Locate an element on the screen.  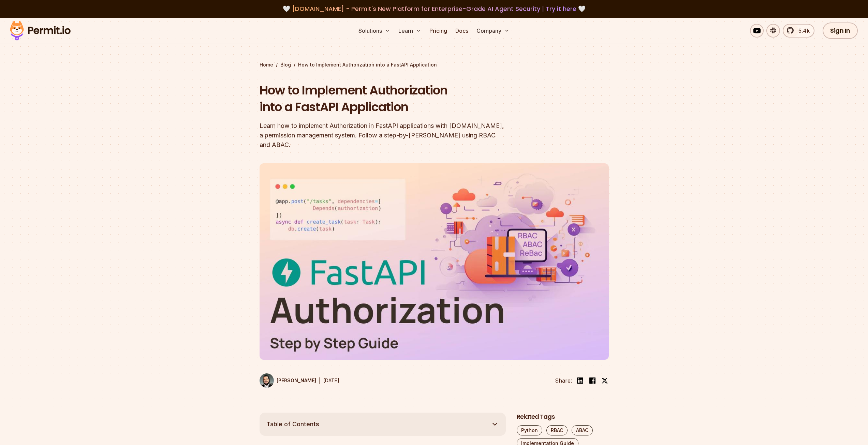
img: How to Implement Authorization into a FastAPI Application is located at coordinates (434, 262).